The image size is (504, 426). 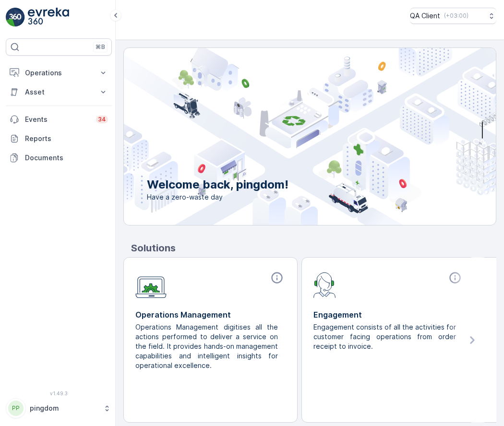 I want to click on p: Reports, so click(x=66, y=138).